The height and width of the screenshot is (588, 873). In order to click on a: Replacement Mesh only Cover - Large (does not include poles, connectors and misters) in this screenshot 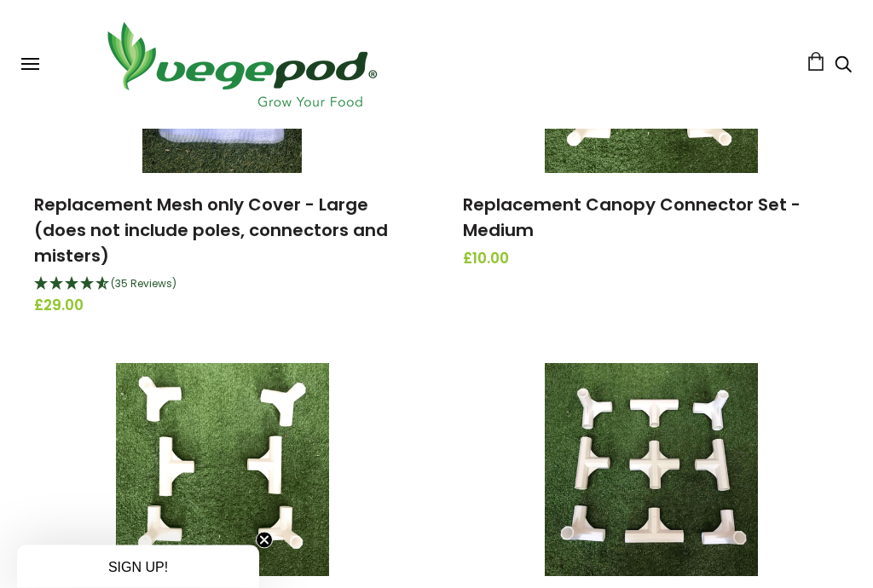, I will do `click(211, 231)`.